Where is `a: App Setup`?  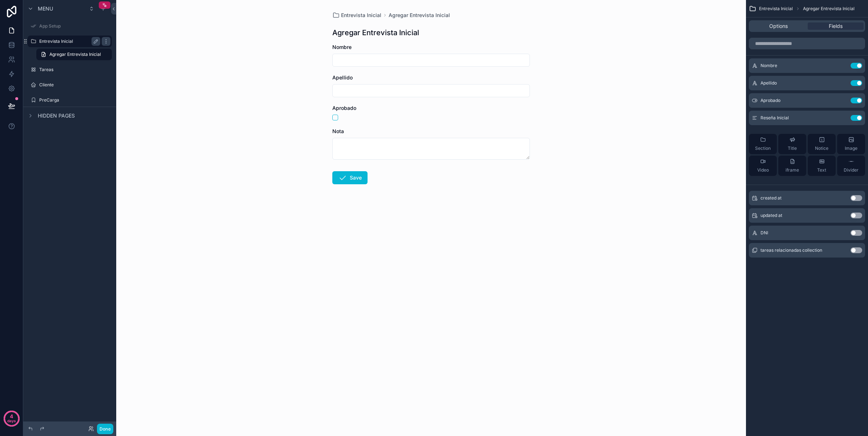 a: App Setup is located at coordinates (70, 26).